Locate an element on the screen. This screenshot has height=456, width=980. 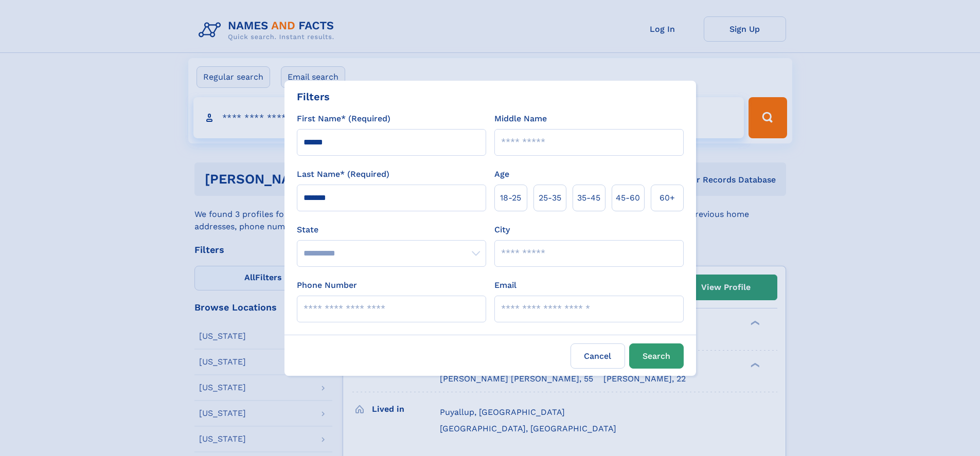
button: Search is located at coordinates (657, 356).